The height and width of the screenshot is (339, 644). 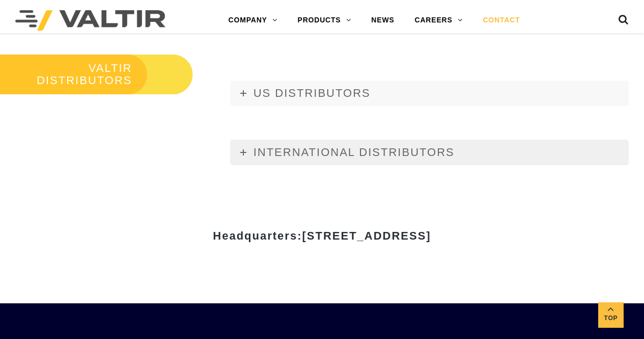 What do you see at coordinates (429, 93) in the screenshot?
I see `a: US DISTRIBUTORS` at bounding box center [429, 93].